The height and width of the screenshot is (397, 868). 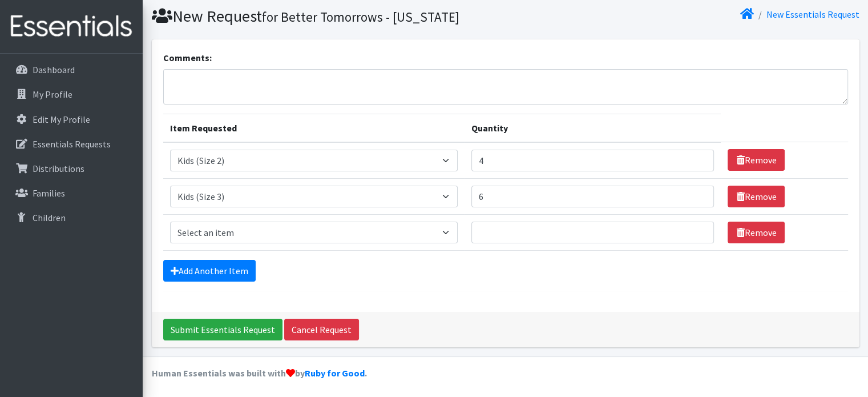 I want to click on a: Edit My Profile, so click(x=71, y=119).